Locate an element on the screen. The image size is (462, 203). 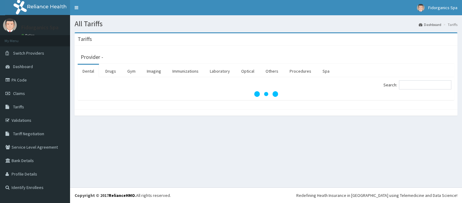
a: Dashboard is located at coordinates (430, 24).